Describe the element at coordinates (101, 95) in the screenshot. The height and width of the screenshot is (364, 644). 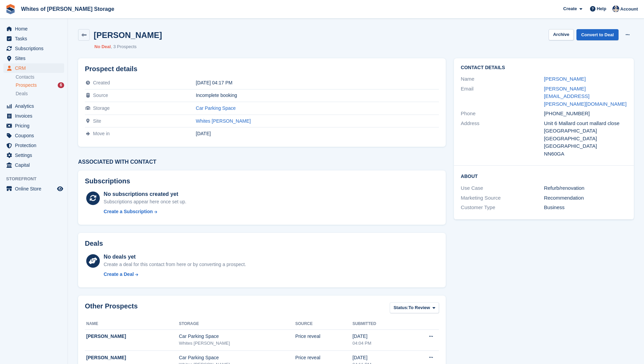
I see `span: Source` at that location.